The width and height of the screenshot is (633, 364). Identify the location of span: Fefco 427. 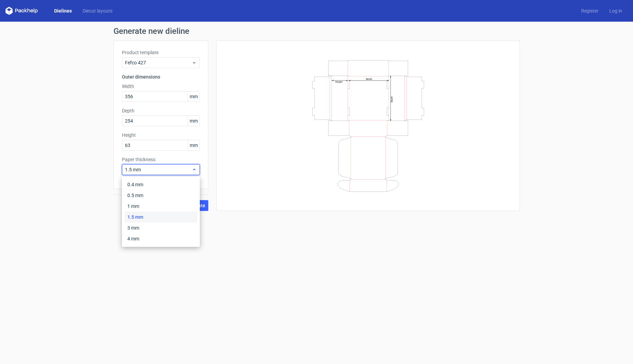
(158, 62).